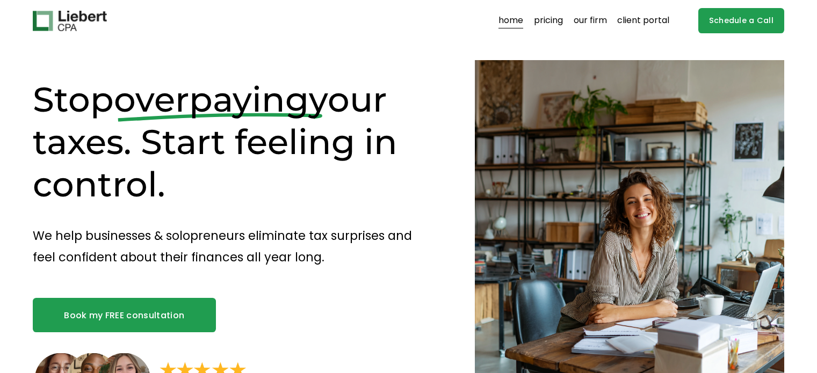 This screenshot has width=817, height=373. Describe the element at coordinates (643, 21) in the screenshot. I see `a: client portal` at that location.